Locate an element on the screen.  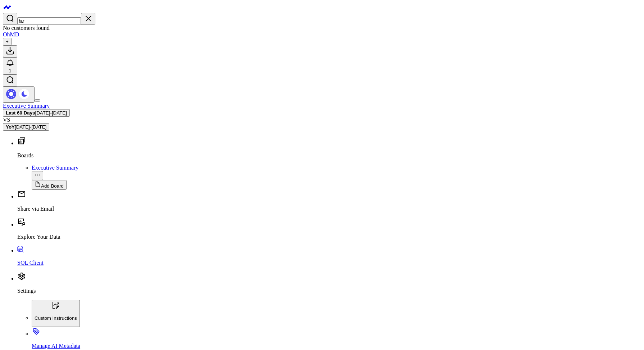
div: VS is located at coordinates (322, 120).